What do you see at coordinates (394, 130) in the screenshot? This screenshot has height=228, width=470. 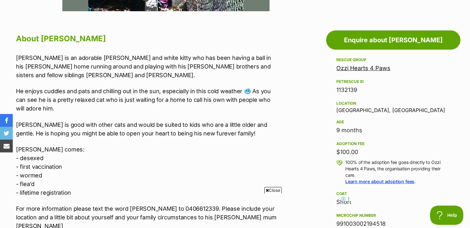 I see `div: 9 months` at bounding box center [394, 130].